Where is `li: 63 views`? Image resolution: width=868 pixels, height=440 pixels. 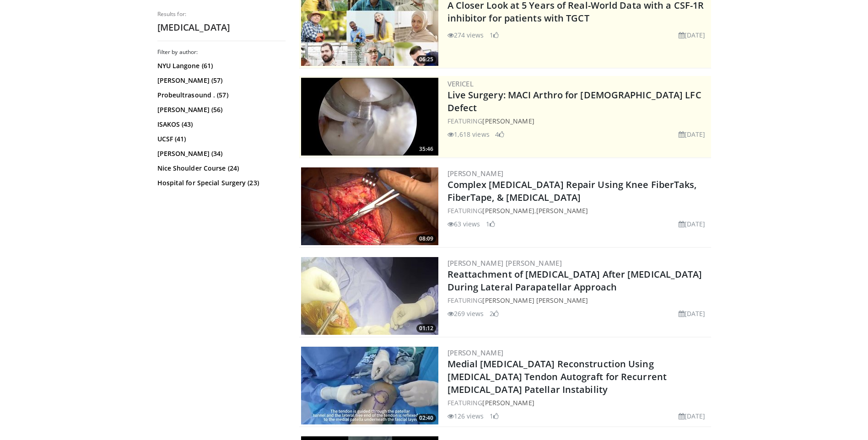
li: 63 views is located at coordinates (464, 224).